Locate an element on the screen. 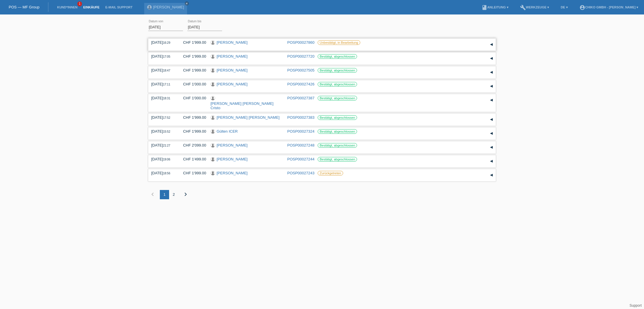 The width and height of the screenshot is (644, 309). span: 18:56 is located at coordinates (167, 173).